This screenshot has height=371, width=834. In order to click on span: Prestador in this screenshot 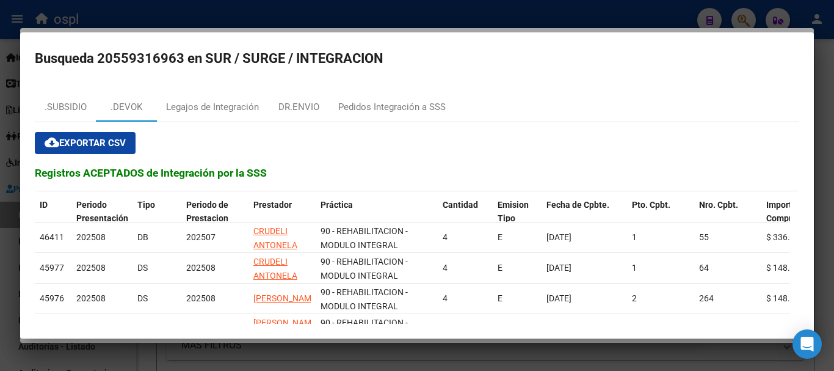, I will do `click(272, 205)`.